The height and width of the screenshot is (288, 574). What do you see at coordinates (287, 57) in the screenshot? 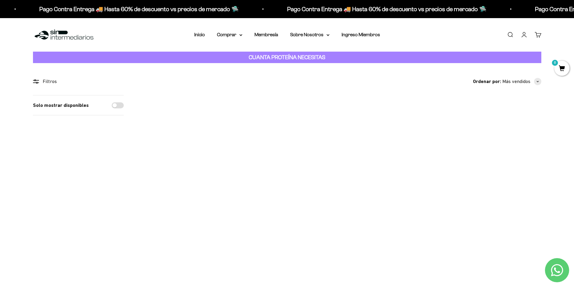
I see `strong: CUANTA PROTEÍNA NECESITAS` at bounding box center [287, 57].